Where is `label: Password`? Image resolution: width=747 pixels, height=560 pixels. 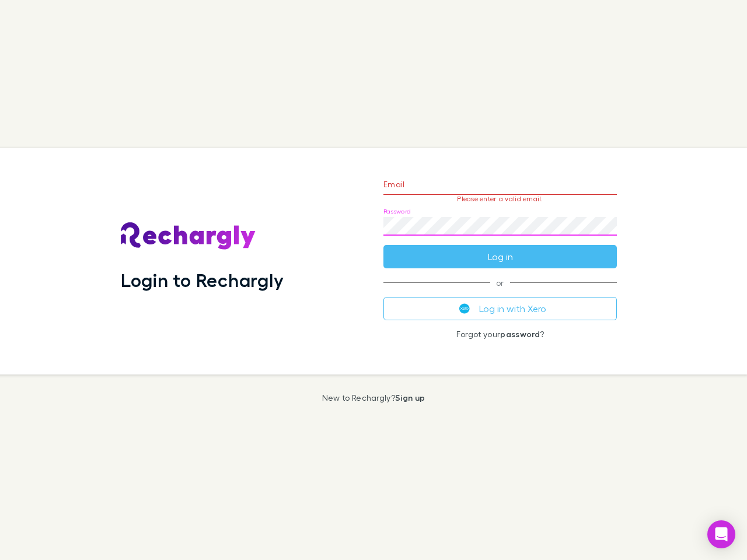 label: Password is located at coordinates (397, 211).